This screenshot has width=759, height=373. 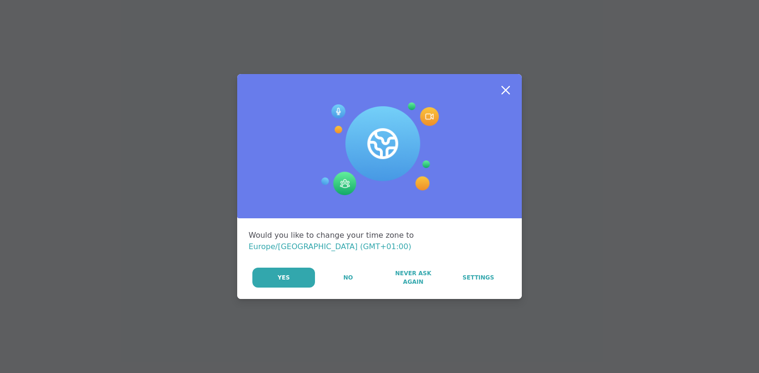 I want to click on div: Would you like to change your time zone to, so click(x=380, y=241).